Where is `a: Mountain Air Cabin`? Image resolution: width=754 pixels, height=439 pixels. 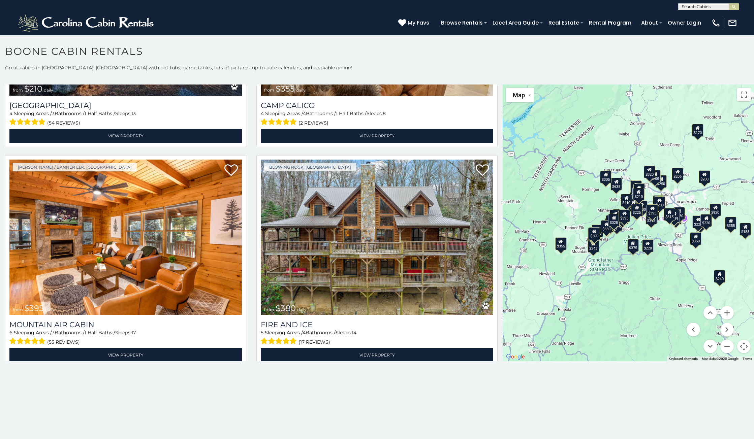
a: Mountain Air Cabin is located at coordinates (126, 325).